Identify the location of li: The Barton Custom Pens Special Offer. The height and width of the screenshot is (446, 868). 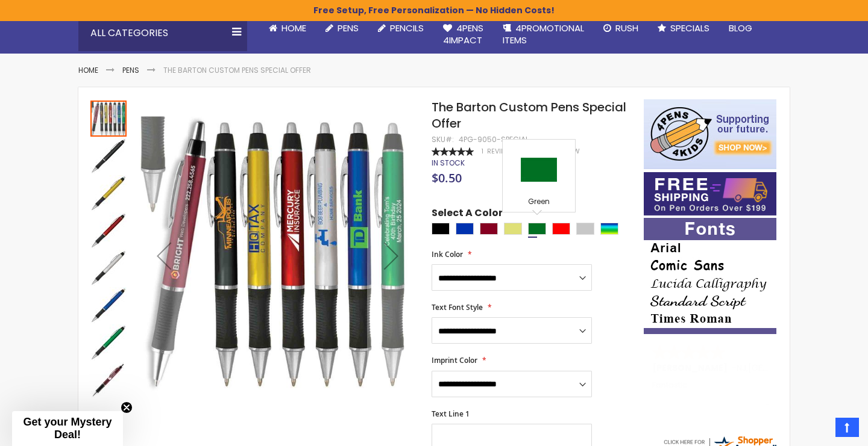
(236, 70).